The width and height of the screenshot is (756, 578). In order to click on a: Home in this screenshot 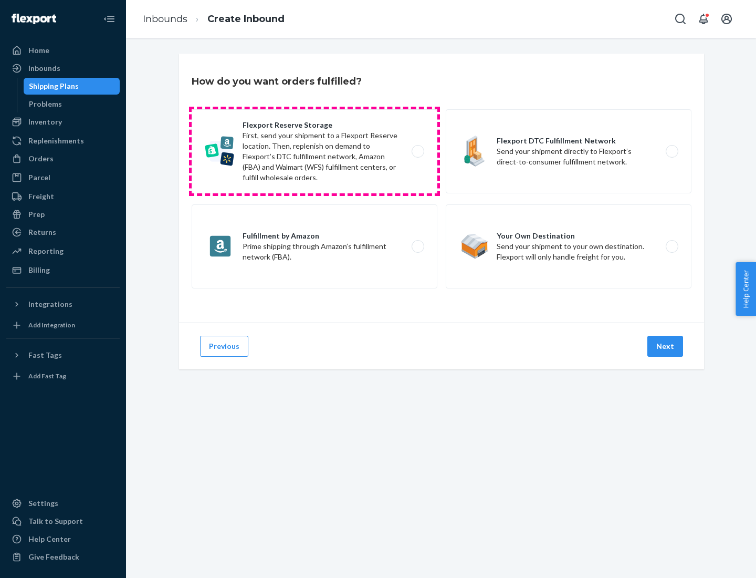, I will do `click(63, 50)`.